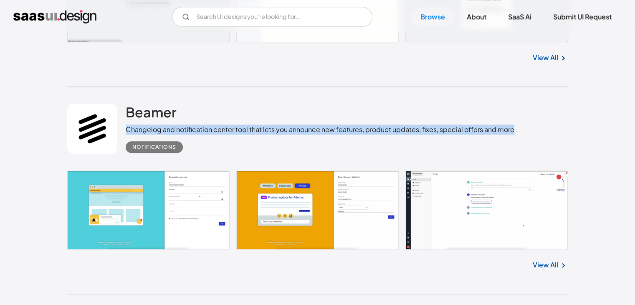  I want to click on a: Browse, so click(433, 17).